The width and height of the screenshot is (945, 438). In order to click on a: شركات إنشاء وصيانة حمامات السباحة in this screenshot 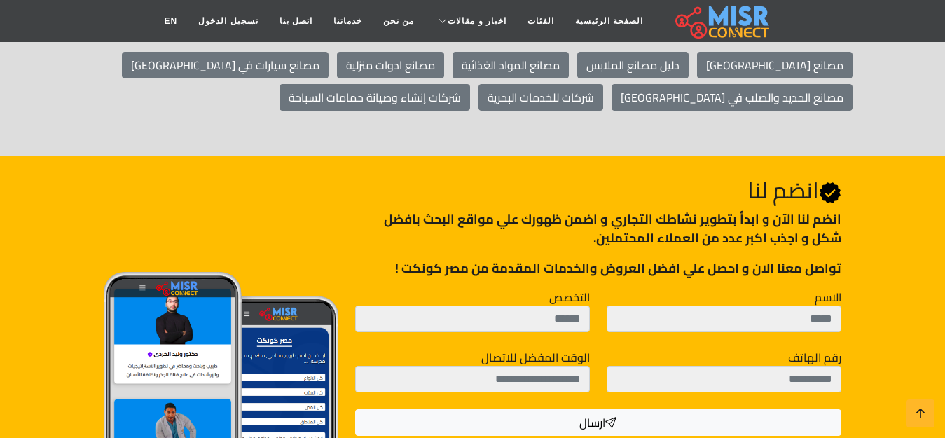, I will do `click(375, 97)`.